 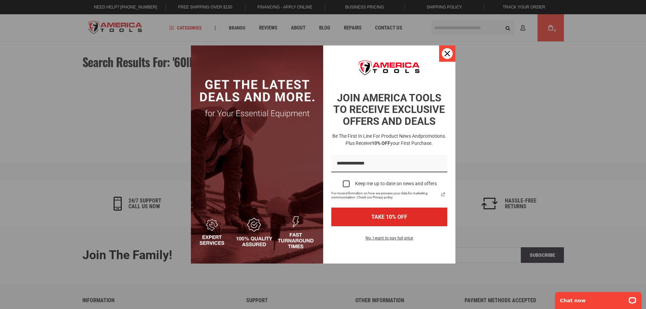 What do you see at coordinates (389, 140) in the screenshot?
I see `h3: Be the first in line for product news and` at bounding box center [389, 140].